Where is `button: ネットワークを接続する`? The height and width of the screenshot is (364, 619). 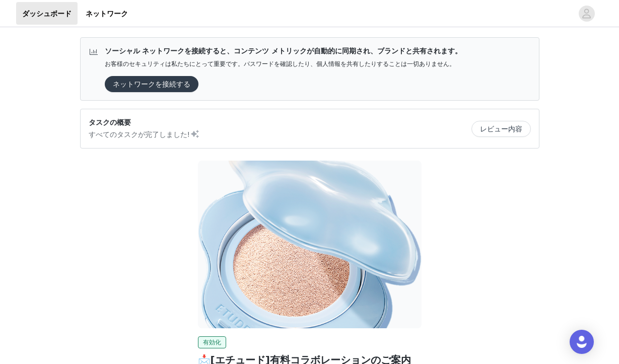 button: ネットワークを接続する is located at coordinates (151, 84).